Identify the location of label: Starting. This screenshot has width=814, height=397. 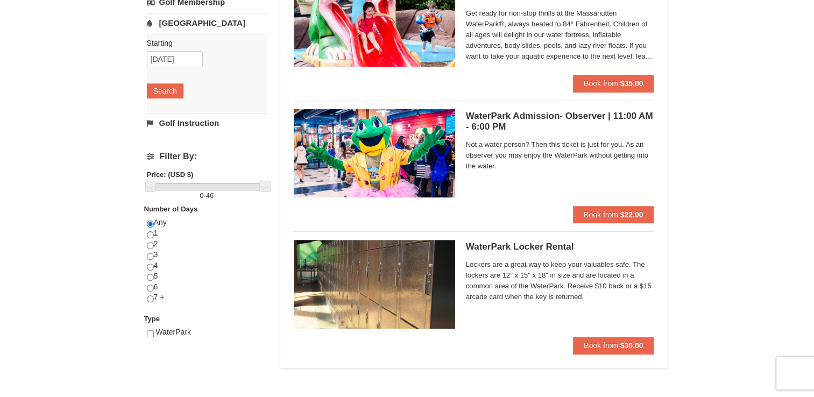
(203, 43).